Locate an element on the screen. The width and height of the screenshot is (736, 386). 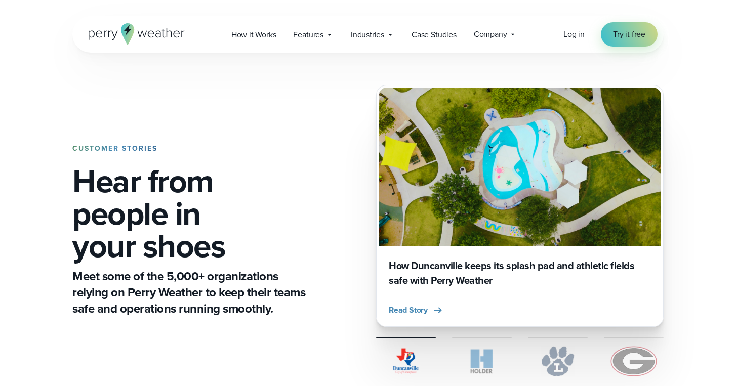
span: Log in is located at coordinates (574, 34).